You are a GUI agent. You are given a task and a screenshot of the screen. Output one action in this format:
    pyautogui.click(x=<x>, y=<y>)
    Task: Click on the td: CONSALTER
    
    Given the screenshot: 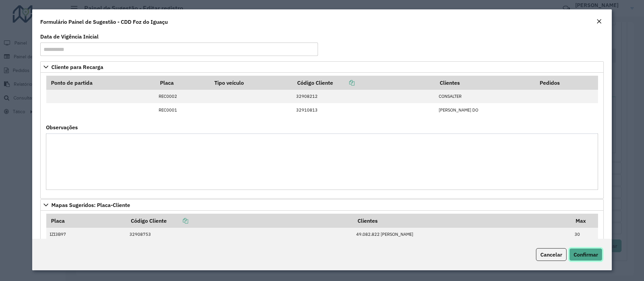 What is the action you would take?
    pyautogui.click(x=485, y=97)
    